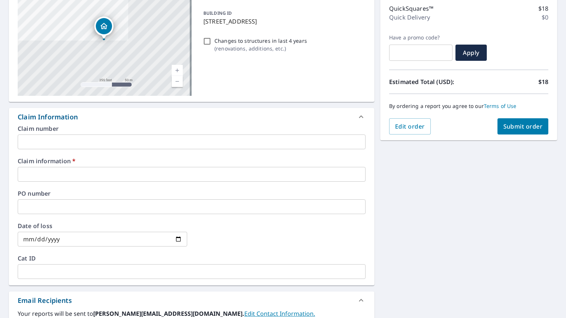  Describe the element at coordinates (177, 70) in the screenshot. I see `a: Current Level 17, Zoom In` at that location.